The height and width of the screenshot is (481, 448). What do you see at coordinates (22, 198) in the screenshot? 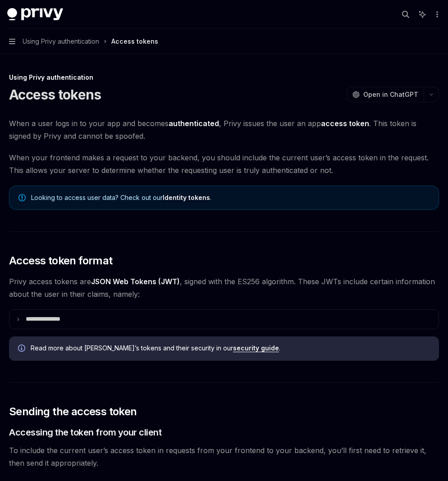
I see `svg: Note` at bounding box center [22, 198].